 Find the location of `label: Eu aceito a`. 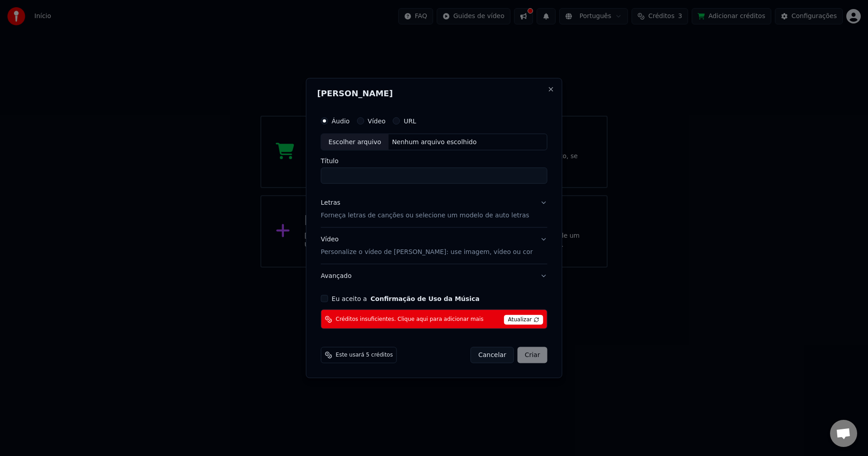

label: Eu aceito a is located at coordinates (406, 298).